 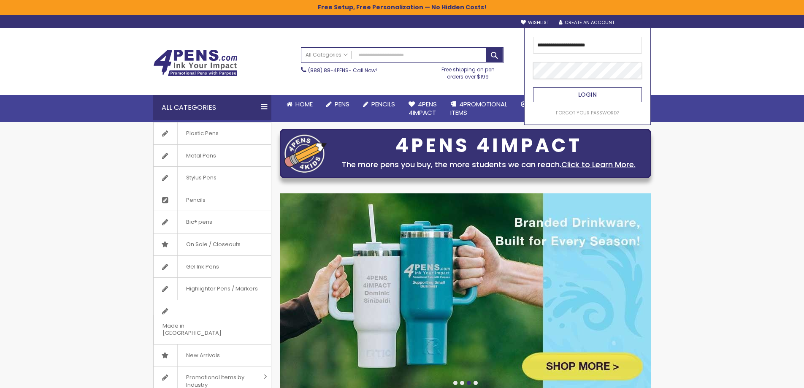 What do you see at coordinates (598, 164) in the screenshot?
I see `a: Click to Learn More.` at bounding box center [598, 164].